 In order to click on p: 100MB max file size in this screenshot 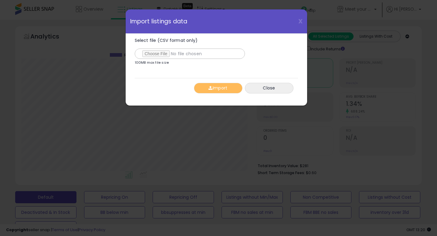, I will do `click(152, 62)`.